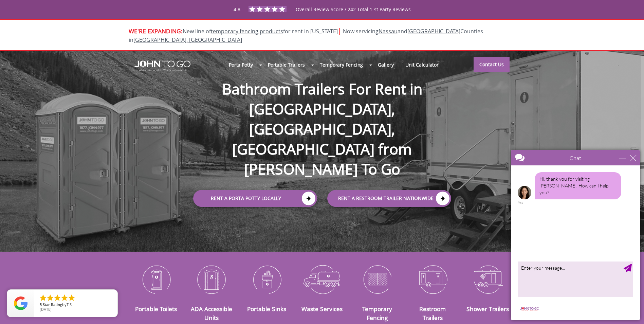 This screenshot has width=644, height=324. What do you see at coordinates (156, 309) in the screenshot?
I see `a: Portable Toilets` at bounding box center [156, 309].